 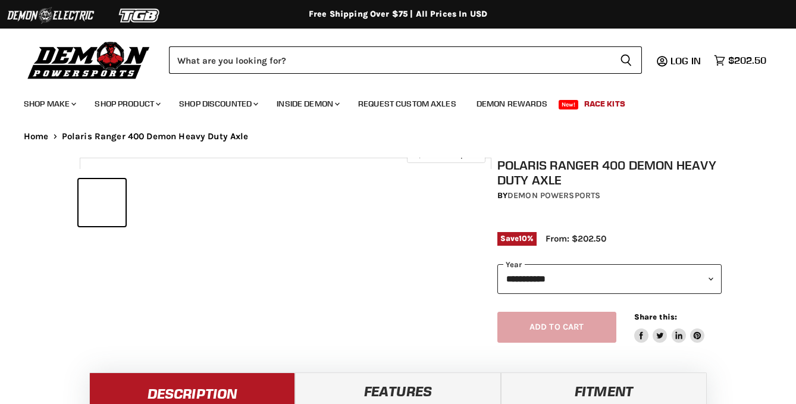 I want to click on a: Race Kits, so click(x=605, y=104).